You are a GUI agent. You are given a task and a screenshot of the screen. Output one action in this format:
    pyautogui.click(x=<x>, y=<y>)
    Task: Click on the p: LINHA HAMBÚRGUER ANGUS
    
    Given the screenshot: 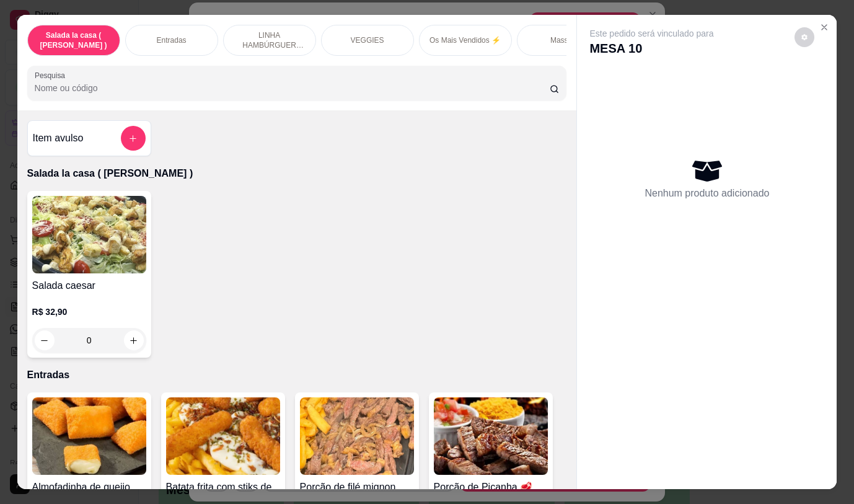 What is the action you would take?
    pyautogui.click(x=270, y=41)
    